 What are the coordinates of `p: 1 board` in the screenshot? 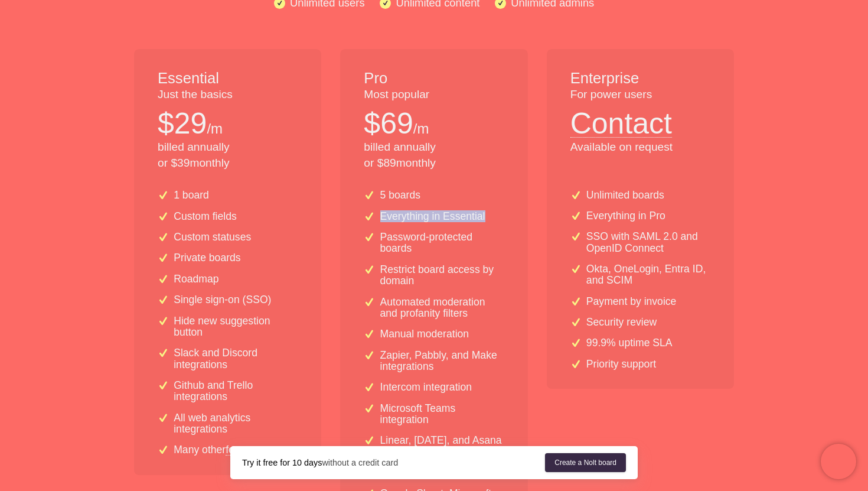 It's located at (191, 195).